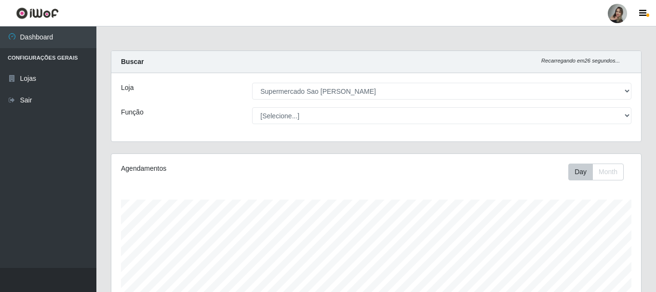 This screenshot has height=292, width=656. What do you see at coordinates (607, 172) in the screenshot?
I see `button: Month` at bounding box center [607, 172].